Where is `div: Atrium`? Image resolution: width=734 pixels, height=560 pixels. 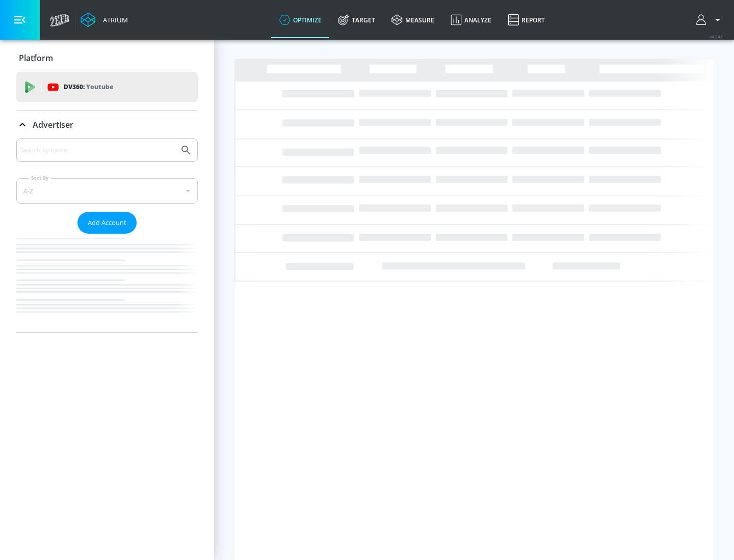 div: Atrium is located at coordinates (114, 19).